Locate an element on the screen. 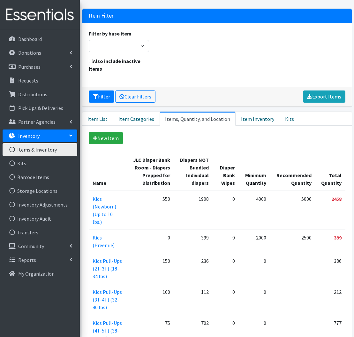 The height and width of the screenshot is (337, 354). input: Also include inactive items is located at coordinates (91, 61).